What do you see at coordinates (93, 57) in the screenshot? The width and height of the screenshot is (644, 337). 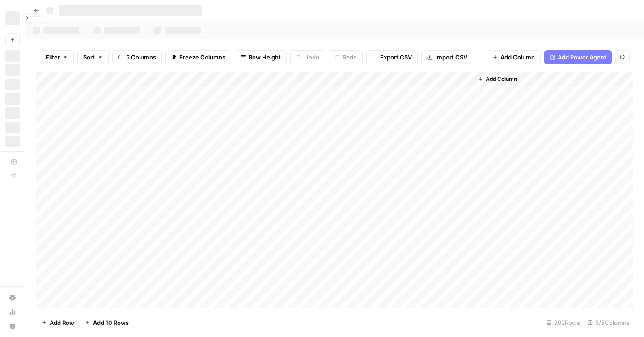 I see `button: Sort` at bounding box center [93, 57].